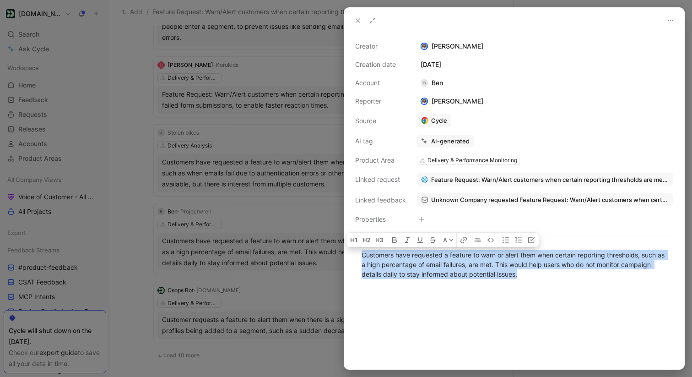 The width and height of the screenshot is (692, 377). I want to click on div: Reporter, so click(380, 101).